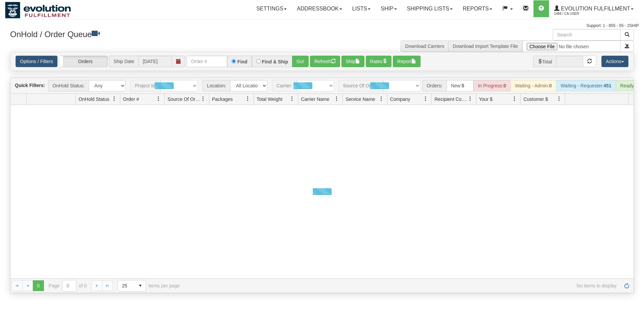  I want to click on input: Search, so click(586, 35).